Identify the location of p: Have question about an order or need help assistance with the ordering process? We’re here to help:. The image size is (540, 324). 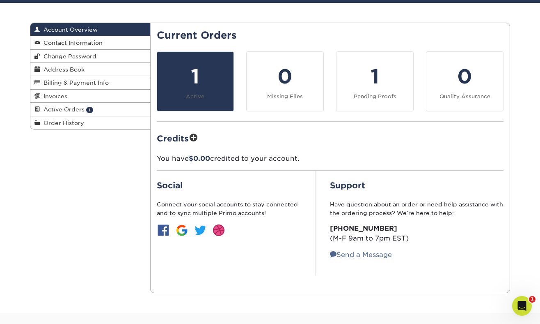
(417, 208).